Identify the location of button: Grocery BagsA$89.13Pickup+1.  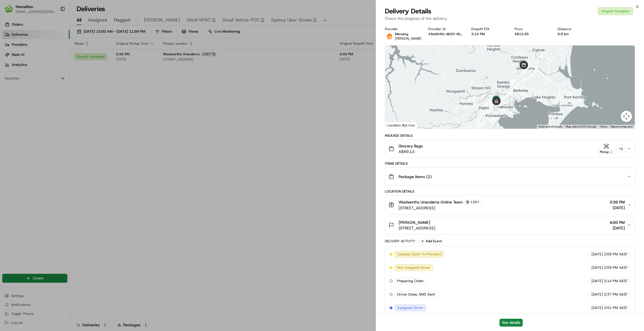
(510, 149).